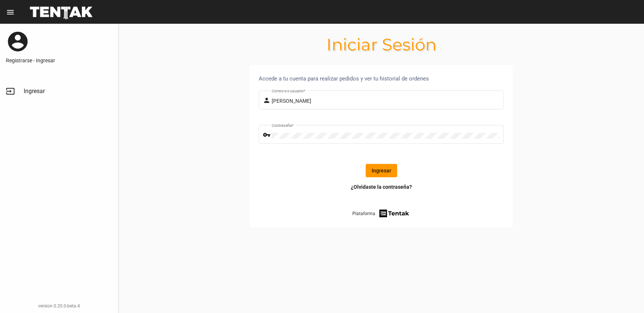  Describe the element at coordinates (381, 213) in the screenshot. I see `a: Plataforma` at that location.